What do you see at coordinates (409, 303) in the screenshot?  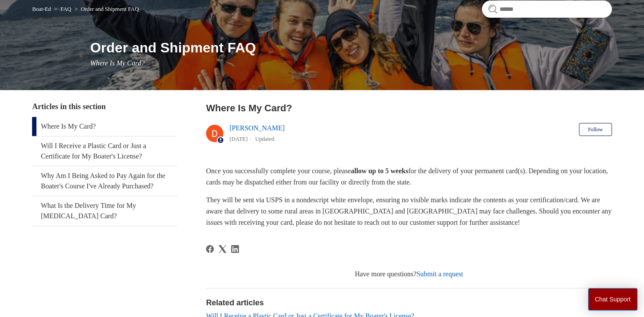 I see `h2: Related articles` at bounding box center [409, 303].